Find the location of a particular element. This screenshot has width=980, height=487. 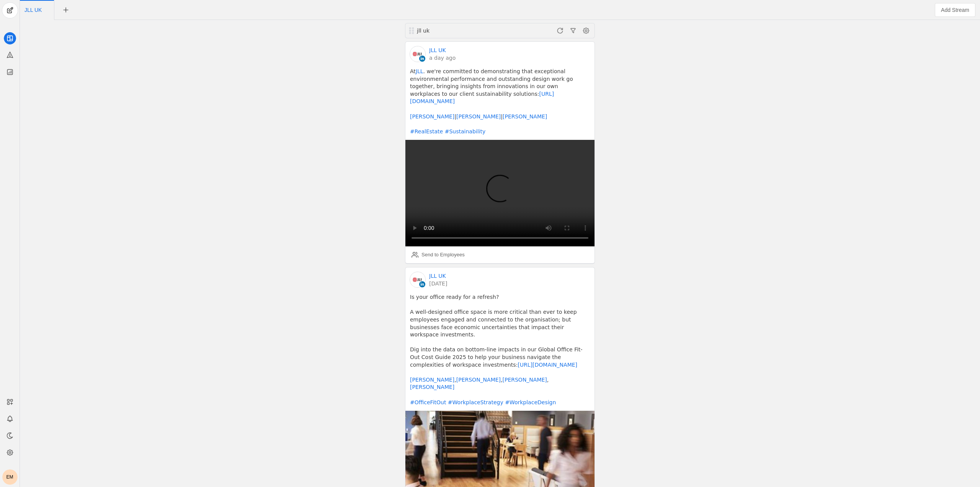

pre: Is your office ready for a refresh? A well-designed office space is more critical than ever to ke... is located at coordinates (500, 350).